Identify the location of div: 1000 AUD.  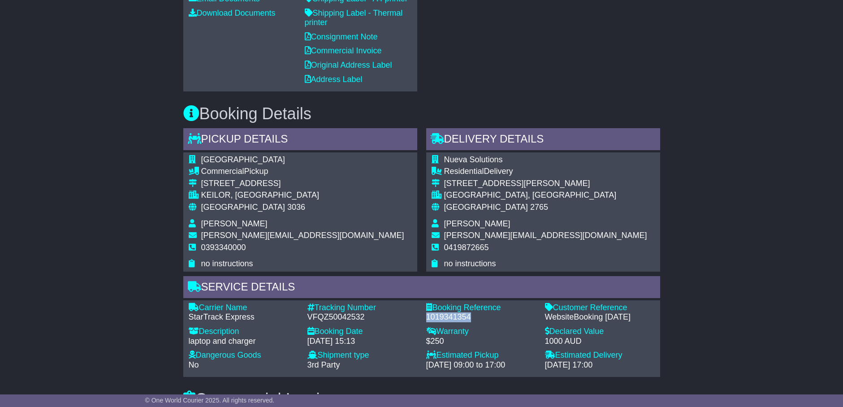
(600, 341).